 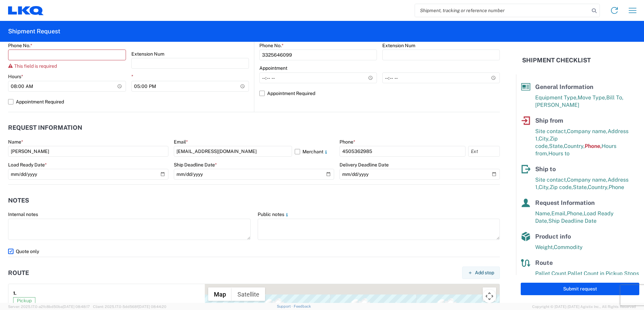 What do you see at coordinates (489, 294) in the screenshot?
I see `button: Toggle fullscreen view` at bounding box center [489, 294].